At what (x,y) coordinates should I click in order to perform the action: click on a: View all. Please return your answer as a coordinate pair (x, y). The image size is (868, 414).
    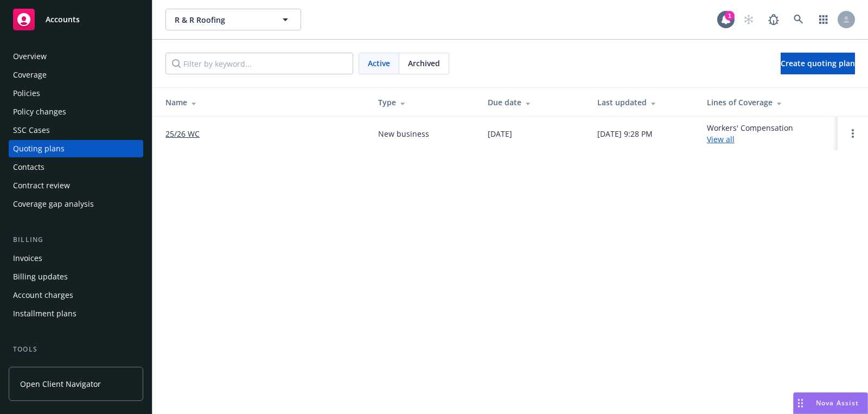
    Looking at the image, I should click on (720, 139).